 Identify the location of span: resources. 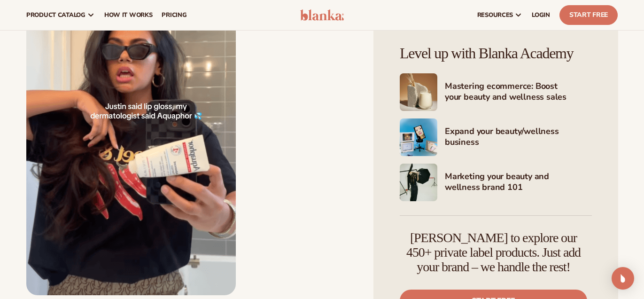
(495, 15).